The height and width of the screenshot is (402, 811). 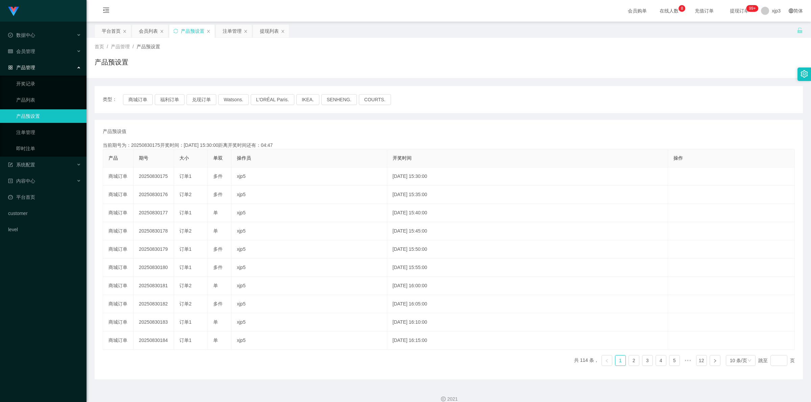 I want to click on i: 图标: menu-fold, so click(x=106, y=11).